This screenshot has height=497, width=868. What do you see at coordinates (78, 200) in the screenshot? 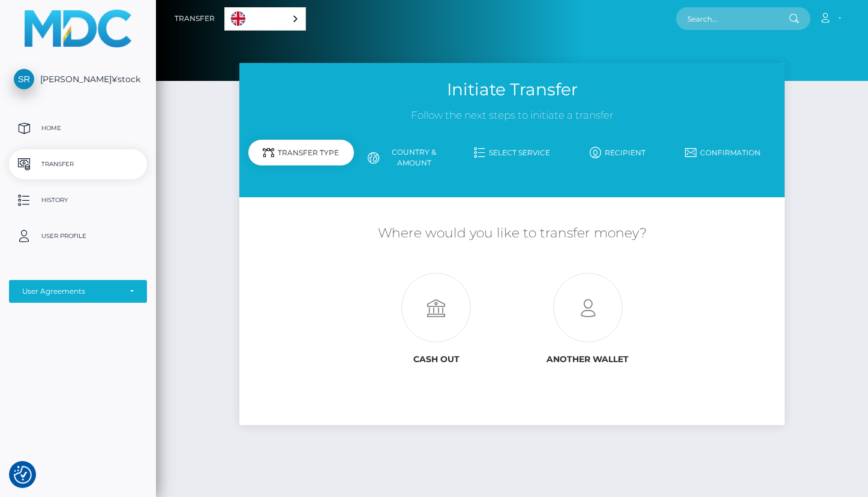
I see `a: History` at bounding box center [78, 200].